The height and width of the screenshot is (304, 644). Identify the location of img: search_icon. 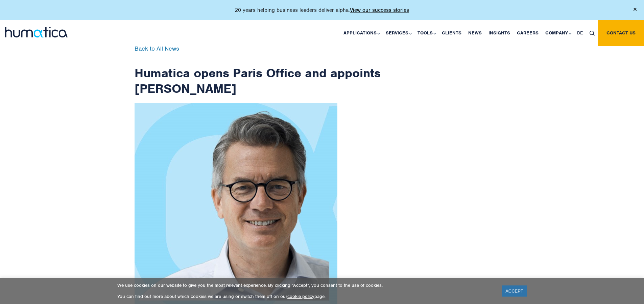
(592, 33).